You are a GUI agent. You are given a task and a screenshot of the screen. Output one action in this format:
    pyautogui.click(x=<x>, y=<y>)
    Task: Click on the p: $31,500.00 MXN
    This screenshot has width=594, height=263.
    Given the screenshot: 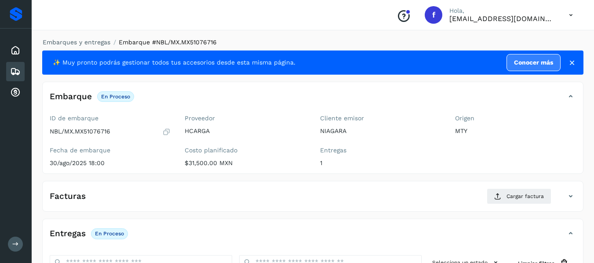 What is the action you would take?
    pyautogui.click(x=245, y=163)
    